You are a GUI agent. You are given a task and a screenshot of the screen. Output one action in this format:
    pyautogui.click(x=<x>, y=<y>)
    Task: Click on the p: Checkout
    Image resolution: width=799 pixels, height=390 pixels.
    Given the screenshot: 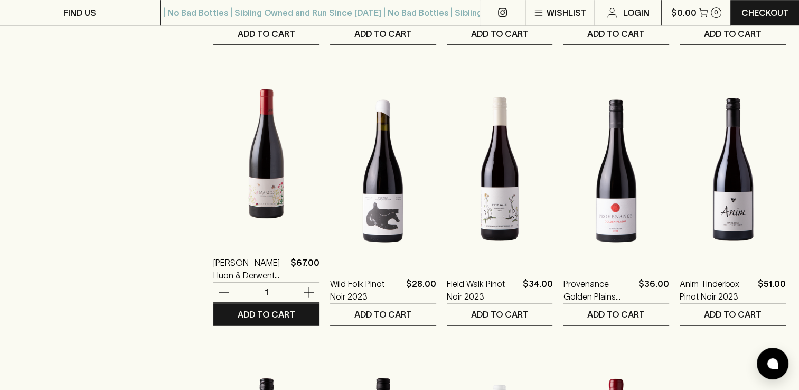 What is the action you would take?
    pyautogui.click(x=765, y=13)
    